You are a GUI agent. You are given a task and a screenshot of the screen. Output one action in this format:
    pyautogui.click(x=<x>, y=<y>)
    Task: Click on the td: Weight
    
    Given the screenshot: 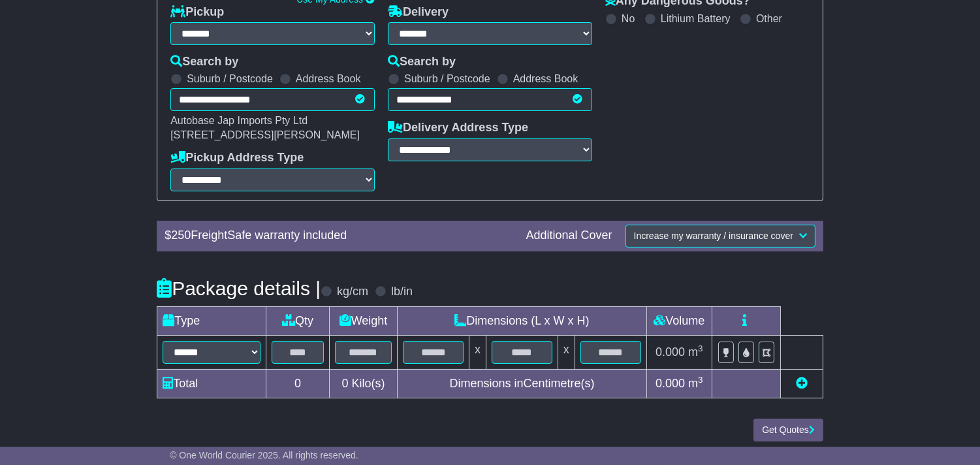 What is the action you would take?
    pyautogui.click(x=363, y=321)
    